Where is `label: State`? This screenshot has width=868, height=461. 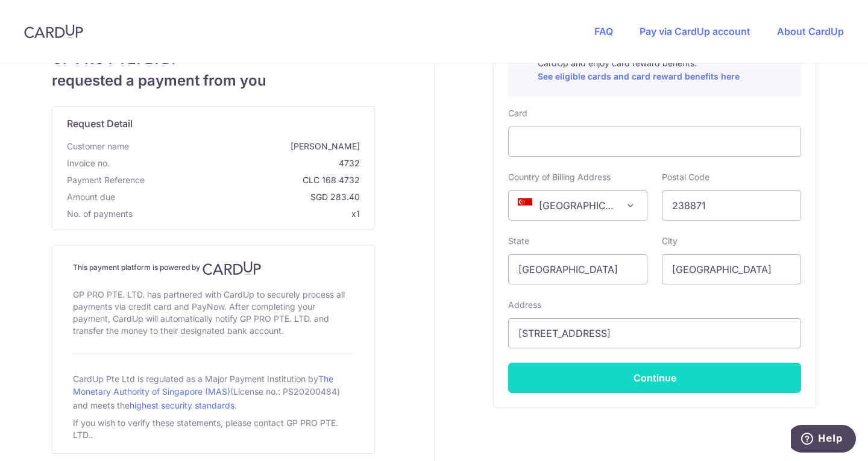
label: State is located at coordinates (518, 241).